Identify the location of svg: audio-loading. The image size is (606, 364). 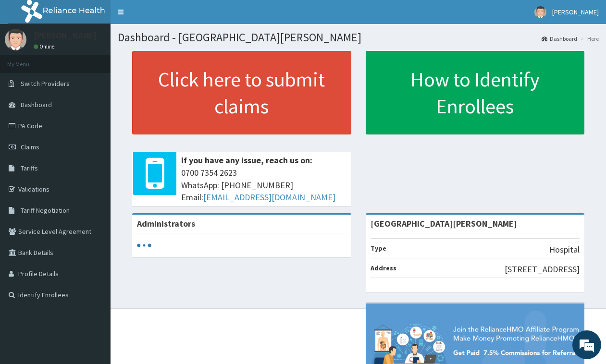
(144, 245).